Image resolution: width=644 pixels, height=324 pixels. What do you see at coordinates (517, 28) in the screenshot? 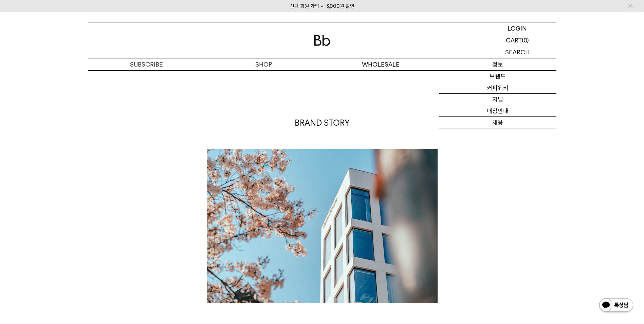
I see `p: LOGIN` at bounding box center [517, 28].